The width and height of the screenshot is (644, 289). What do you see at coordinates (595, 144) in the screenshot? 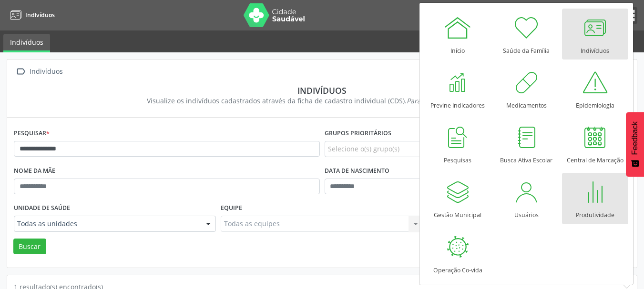
I see `a: Central de Marcação` at bounding box center [595, 144].